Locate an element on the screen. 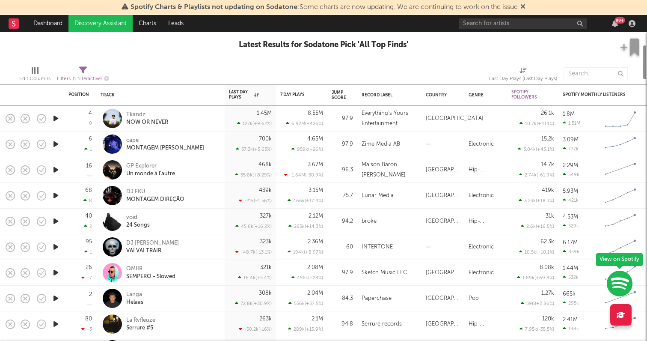 This screenshot has height=341, width=647. div: 4 is located at coordinates (90, 113).